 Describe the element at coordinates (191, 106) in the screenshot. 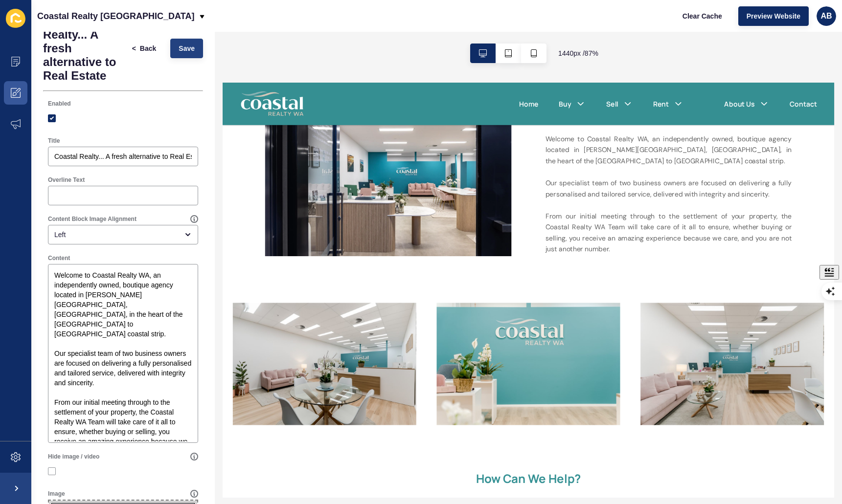

I see `img: Image related to text in section` at that location.